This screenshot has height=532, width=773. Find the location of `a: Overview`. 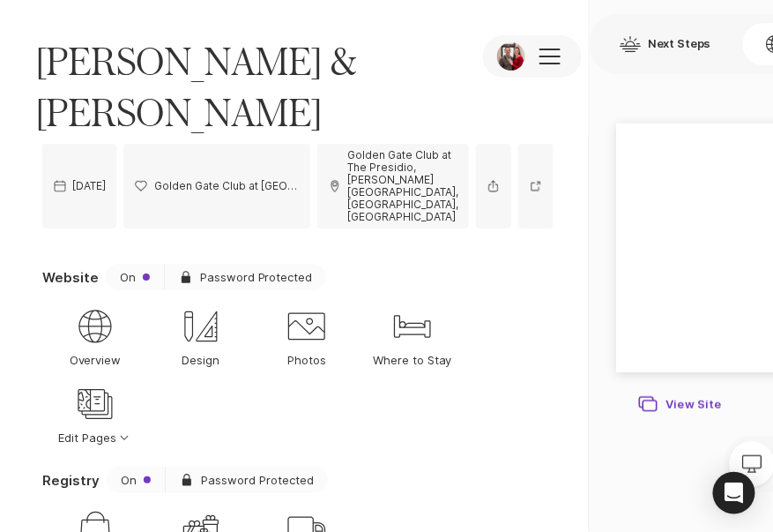

a: Overview is located at coordinates (96, 336).